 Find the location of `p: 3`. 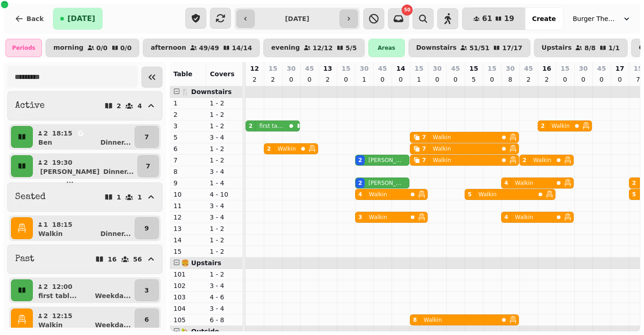

p: 3 is located at coordinates (188, 126).